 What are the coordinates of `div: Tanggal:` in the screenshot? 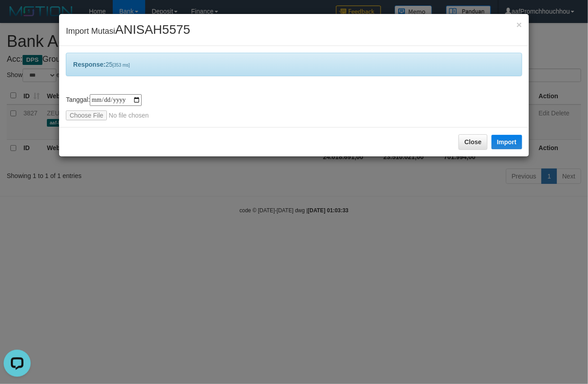 It's located at (294, 107).